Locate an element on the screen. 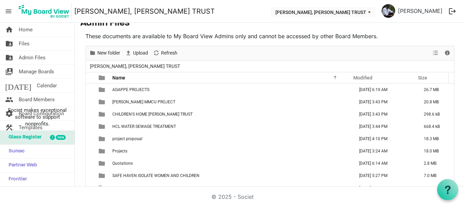  span: New folder is located at coordinates (109, 53).